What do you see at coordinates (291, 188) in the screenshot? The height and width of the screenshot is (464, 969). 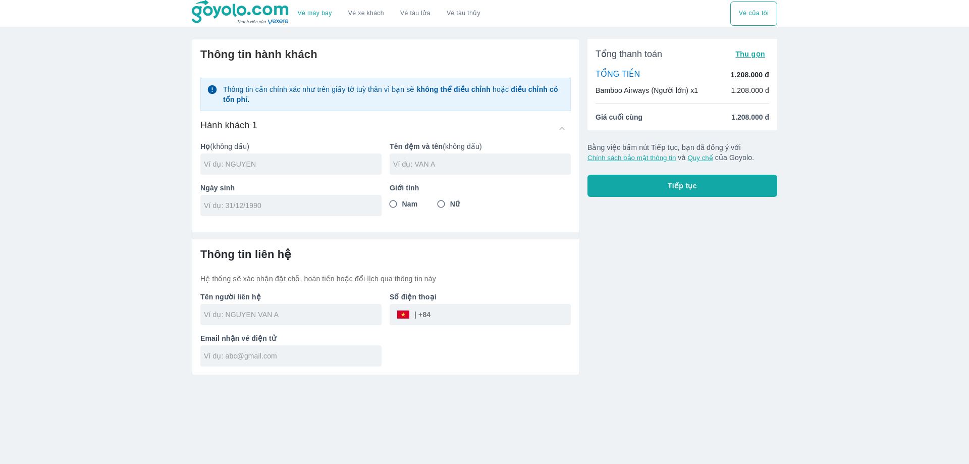 I see `p: Ngày sinh` at bounding box center [291, 188].